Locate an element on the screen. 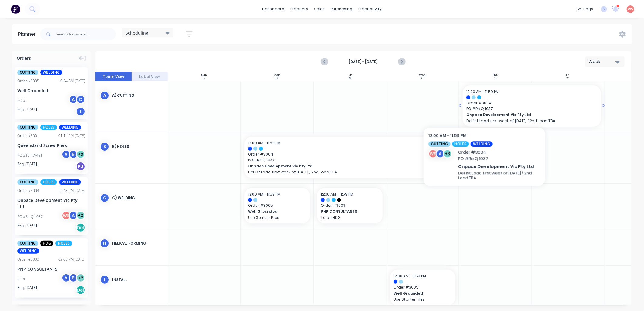 This screenshot has width=644, height=311. div: Helical Forming is located at coordinates (138, 244).